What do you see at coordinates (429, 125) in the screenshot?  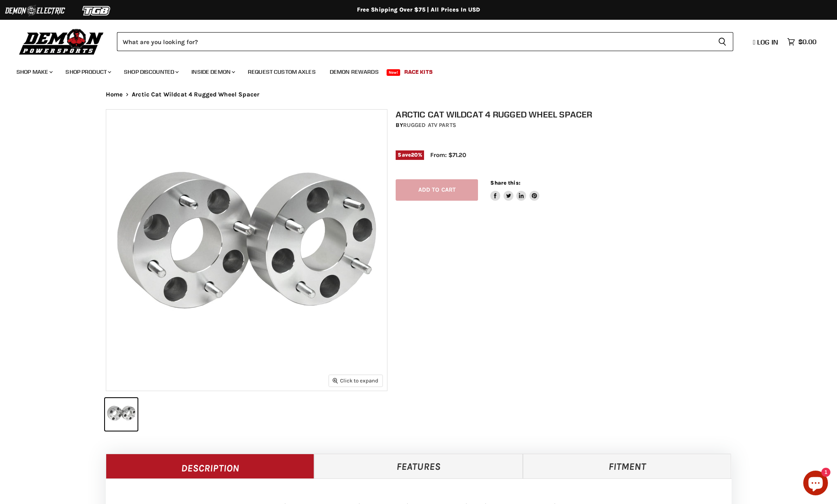 I see `a: Rugged ATV Parts` at bounding box center [429, 125].